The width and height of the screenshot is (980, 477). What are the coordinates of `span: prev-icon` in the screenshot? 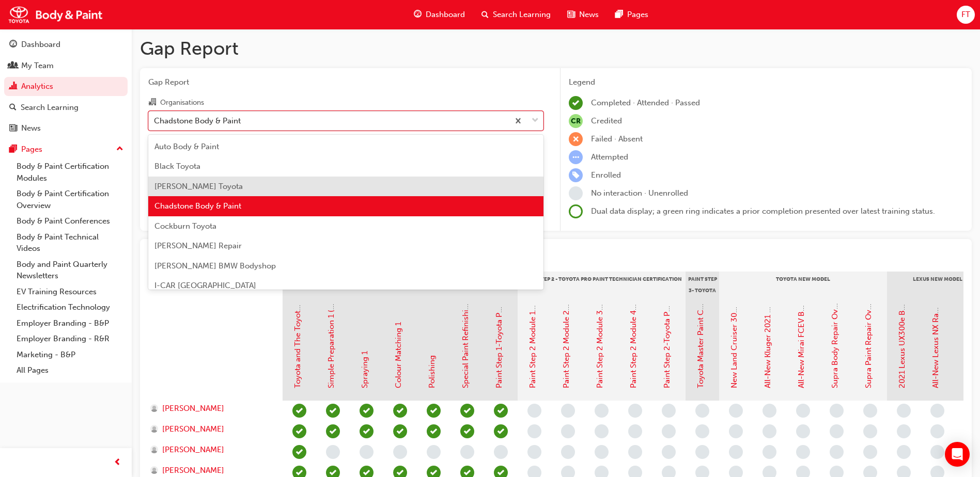 It's located at (117, 462).